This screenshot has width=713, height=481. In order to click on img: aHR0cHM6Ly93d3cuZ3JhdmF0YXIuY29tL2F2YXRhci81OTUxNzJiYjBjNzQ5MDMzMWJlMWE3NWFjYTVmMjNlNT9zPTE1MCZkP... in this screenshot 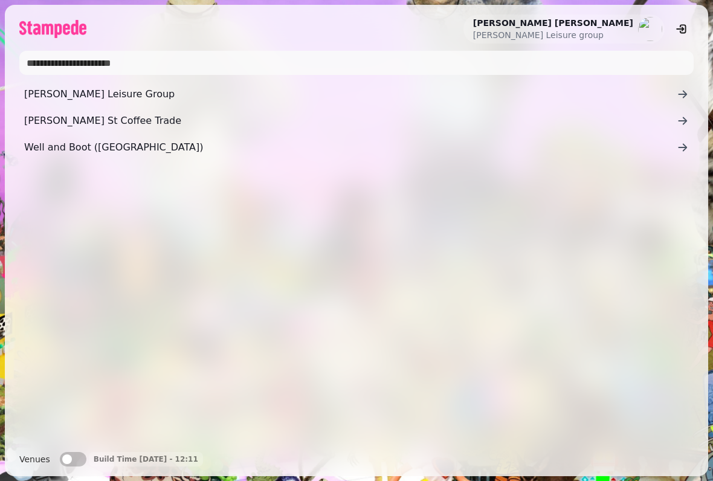, I will do `click(650, 29)`.